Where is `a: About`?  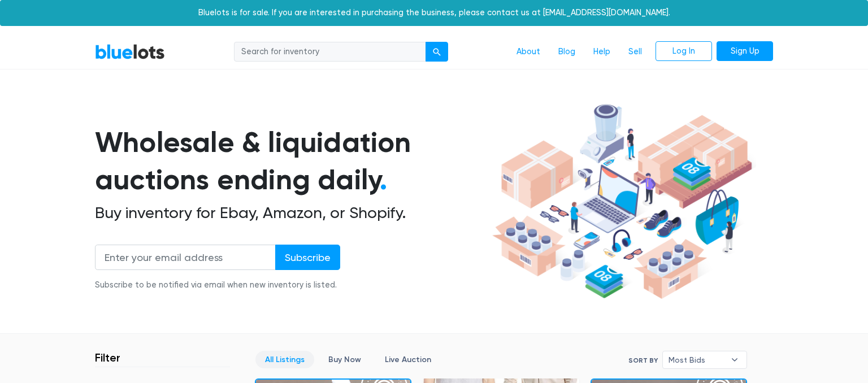
a: About is located at coordinates (528, 52).